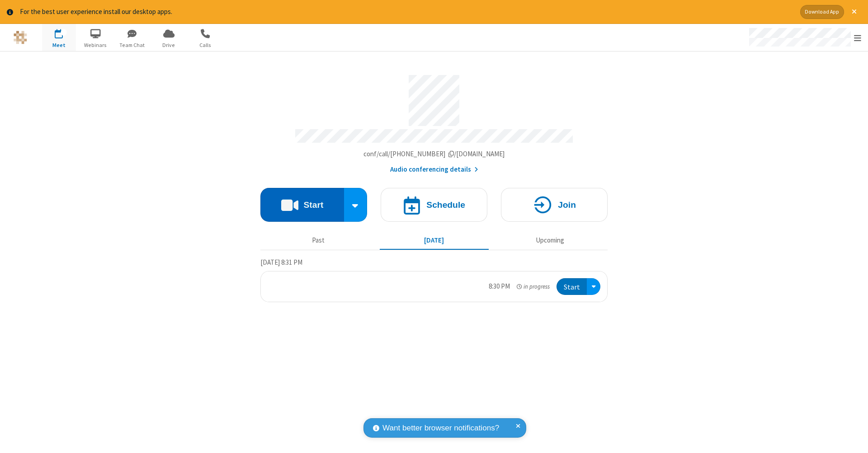 The height and width of the screenshot is (453, 868). What do you see at coordinates (434, 154) in the screenshot?
I see `span: Copy my meeting room link` at bounding box center [434, 154].